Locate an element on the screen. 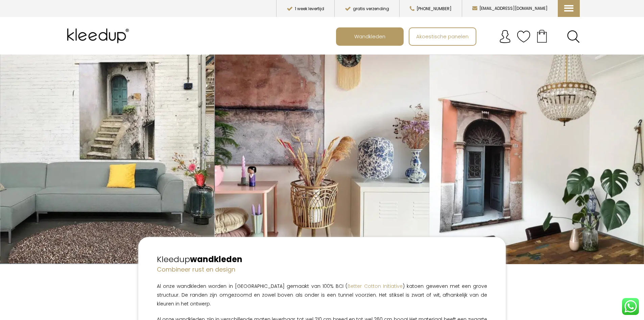 Image resolution: width=644 pixels, height=320 pixels. span: Akoestische panelen is located at coordinates (442, 36).